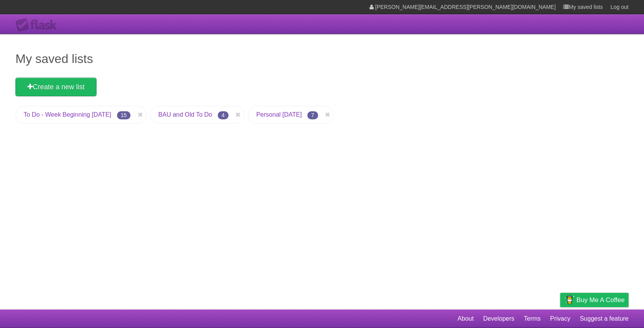 The width and height of the screenshot is (644, 328). I want to click on a: Suggest a feature, so click(604, 319).